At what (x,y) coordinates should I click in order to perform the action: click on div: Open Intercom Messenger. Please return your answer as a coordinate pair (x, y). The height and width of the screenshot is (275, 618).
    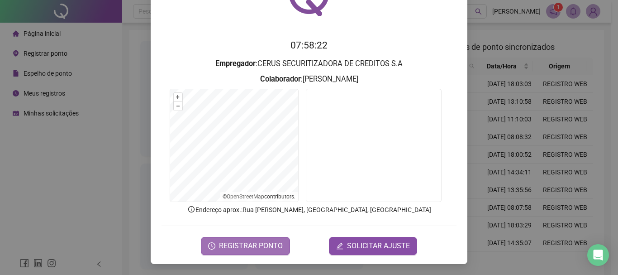
    Looking at the image, I should click on (598, 255).